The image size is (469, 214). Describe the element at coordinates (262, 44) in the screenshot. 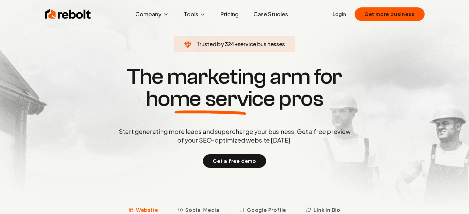

I see `span: service businesses` at that location.